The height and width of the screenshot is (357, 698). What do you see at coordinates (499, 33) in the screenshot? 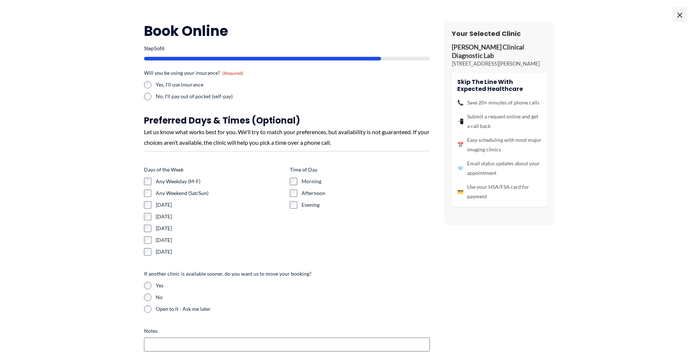
I see `h3: Your Selected Clinic` at bounding box center [499, 33].